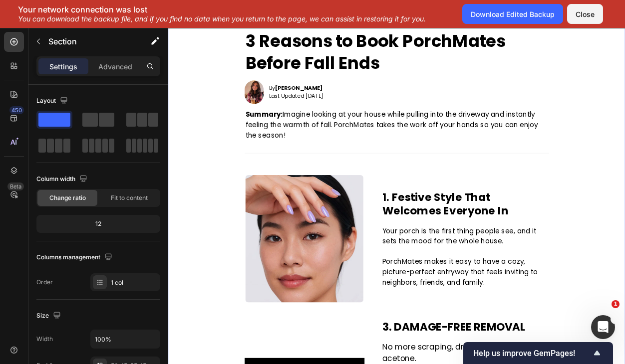  What do you see at coordinates (98, 224) in the screenshot?
I see `div: 12` at bounding box center [98, 224].